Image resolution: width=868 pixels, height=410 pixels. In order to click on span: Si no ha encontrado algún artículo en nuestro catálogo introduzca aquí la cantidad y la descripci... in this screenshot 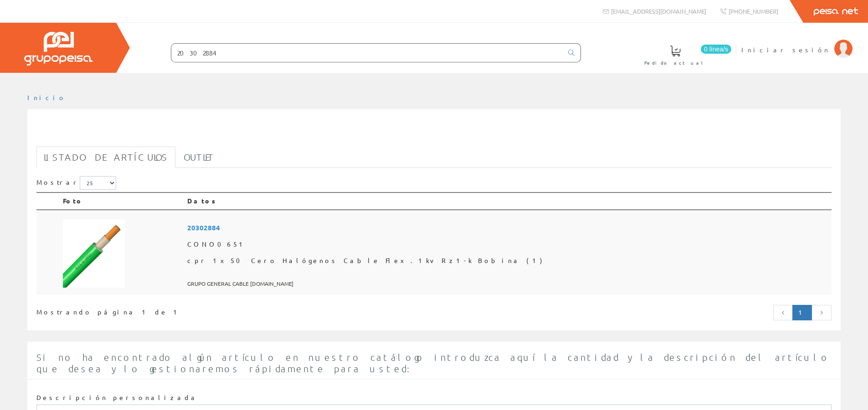, I will do `click(433, 363)`.